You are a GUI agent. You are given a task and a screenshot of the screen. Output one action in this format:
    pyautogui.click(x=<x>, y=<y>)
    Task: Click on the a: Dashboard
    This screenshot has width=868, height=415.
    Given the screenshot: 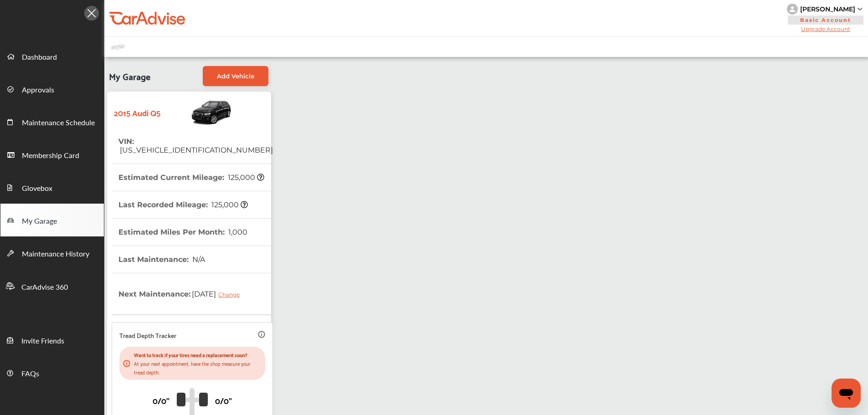 What is the action you would take?
    pyautogui.click(x=52, y=56)
    